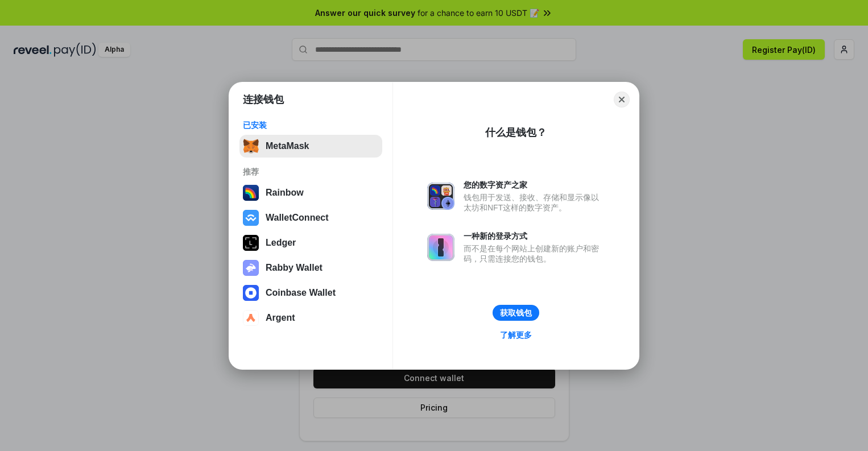  I want to click on div: 您的数字资产之家, so click(534, 185).